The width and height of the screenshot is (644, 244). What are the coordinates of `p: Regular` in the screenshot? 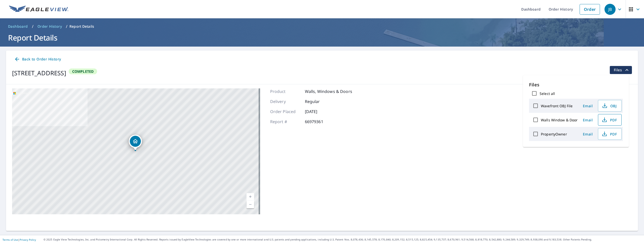 It's located at (320, 101).